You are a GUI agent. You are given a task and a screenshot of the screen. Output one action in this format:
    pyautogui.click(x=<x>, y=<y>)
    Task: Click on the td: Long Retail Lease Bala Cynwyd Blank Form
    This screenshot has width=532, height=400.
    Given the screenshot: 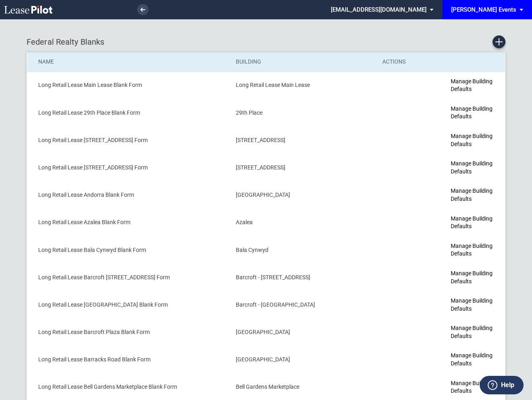 What is the action you would take?
    pyautogui.click(x=129, y=250)
    